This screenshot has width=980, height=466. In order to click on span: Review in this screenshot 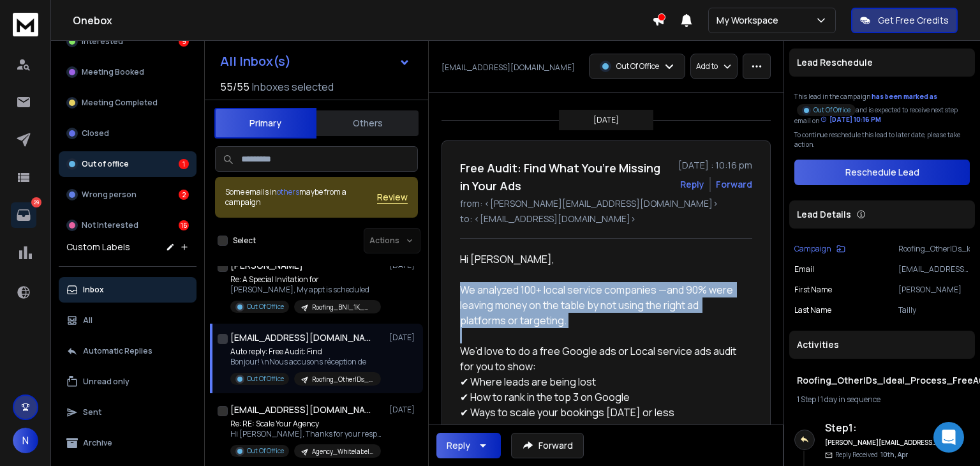, I will do `click(392, 198)`.